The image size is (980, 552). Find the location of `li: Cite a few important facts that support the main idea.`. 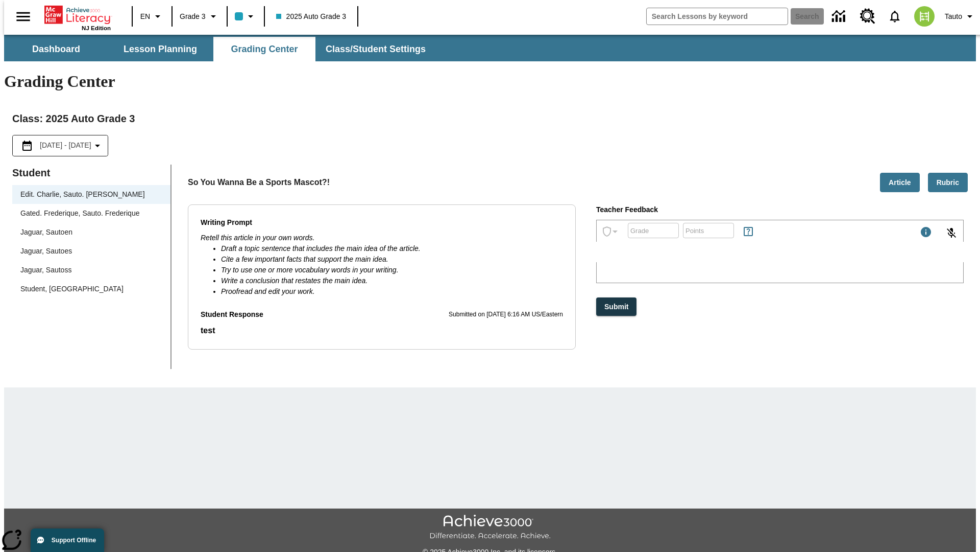

li: Cite a few important facts that support the main idea. is located at coordinates (392, 259).